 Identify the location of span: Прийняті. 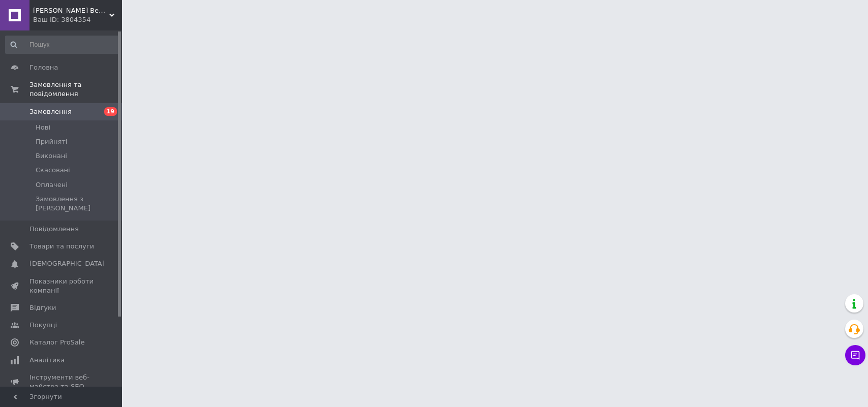
(52, 142).